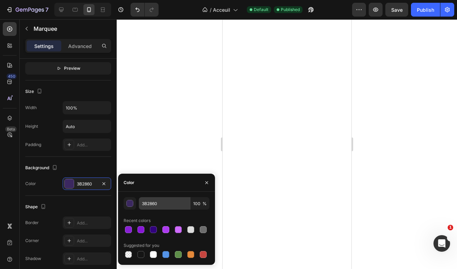 The image size is (457, 269). What do you see at coordinates (34, 92) in the screenshot?
I see `div: Size` at bounding box center [34, 92].